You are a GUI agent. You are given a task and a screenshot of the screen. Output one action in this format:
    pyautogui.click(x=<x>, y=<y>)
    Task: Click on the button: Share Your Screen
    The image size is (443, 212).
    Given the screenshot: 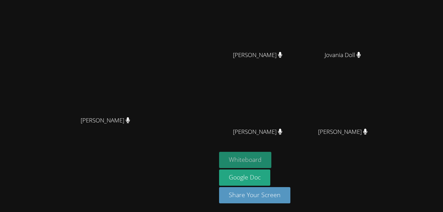 What is the action you would take?
    pyautogui.click(x=255, y=195)
    